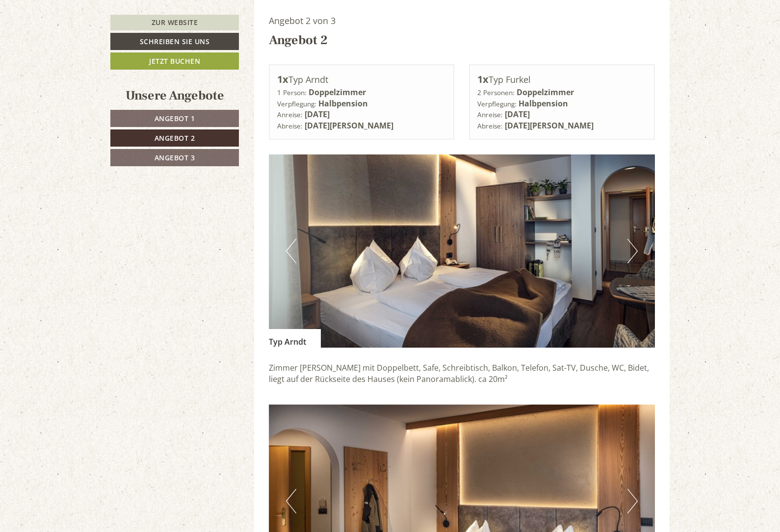  What do you see at coordinates (175, 41) in the screenshot?
I see `a: Schreiben Sie uns` at bounding box center [175, 41].